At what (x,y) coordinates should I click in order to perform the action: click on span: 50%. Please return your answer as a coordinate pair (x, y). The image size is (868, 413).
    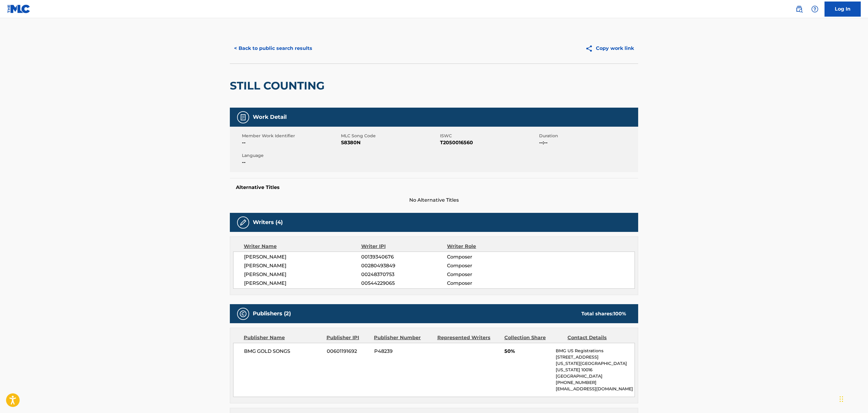
    Looking at the image, I should click on (528, 351).